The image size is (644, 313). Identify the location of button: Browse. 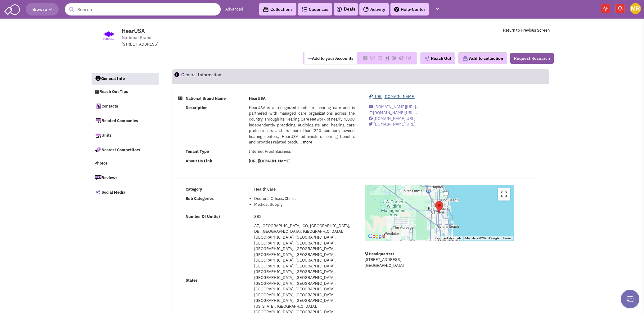
(42, 9).